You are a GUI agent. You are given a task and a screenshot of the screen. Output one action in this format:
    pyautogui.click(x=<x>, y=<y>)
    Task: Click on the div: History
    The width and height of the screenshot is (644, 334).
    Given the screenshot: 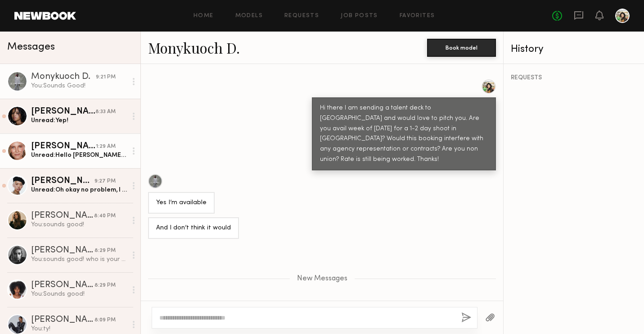 What is the action you would take?
    pyautogui.click(x=574, y=49)
    